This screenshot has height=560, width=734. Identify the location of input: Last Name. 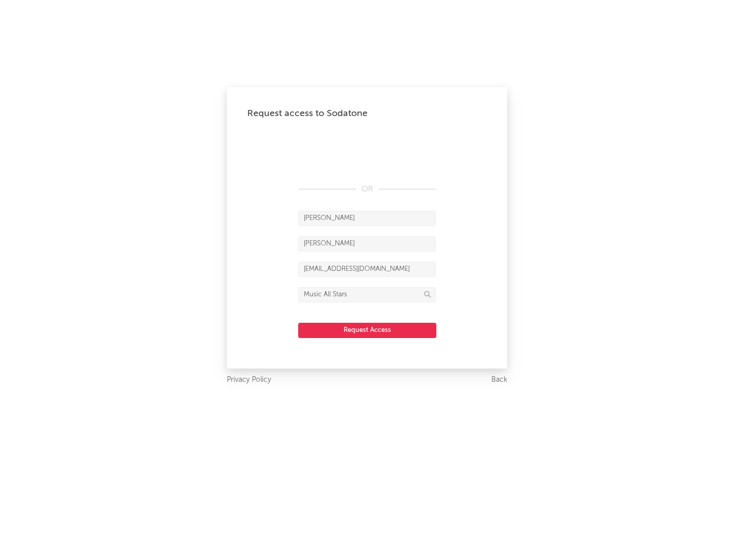
(367, 244).